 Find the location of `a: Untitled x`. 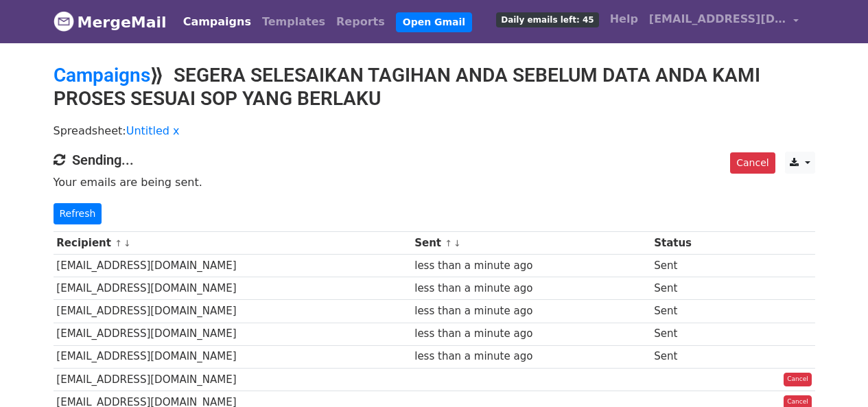

a: Untitled x is located at coordinates (153, 130).